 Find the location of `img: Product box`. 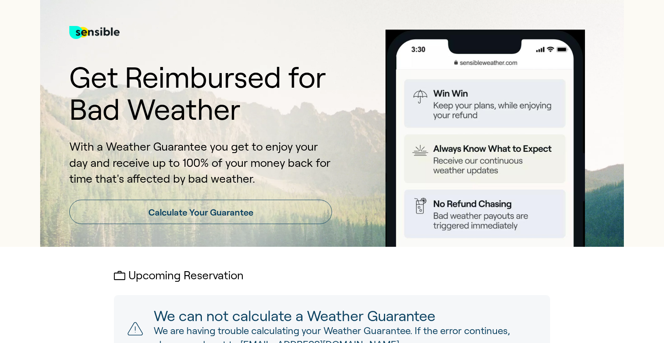

img: Product box is located at coordinates (486, 138).